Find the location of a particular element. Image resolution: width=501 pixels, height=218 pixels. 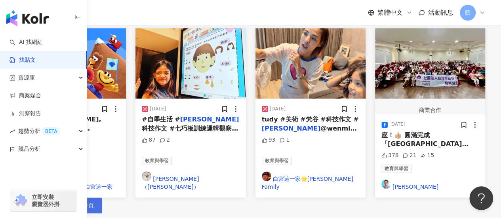

span: tudy #美術 #梵谷 #科技作文 # is located at coordinates (310, 119).